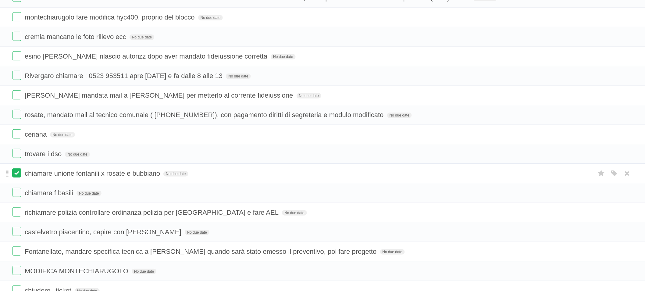 Image resolution: width=645 pixels, height=291 pixels. I want to click on label: Star task, so click(601, 173).